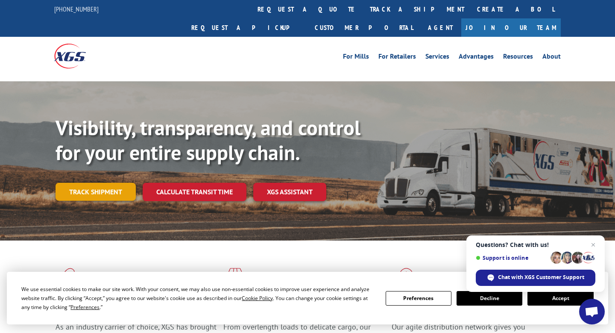 This screenshot has height=333, width=615. Describe the element at coordinates (594, 244) in the screenshot. I see `span: Close chat` at that location.